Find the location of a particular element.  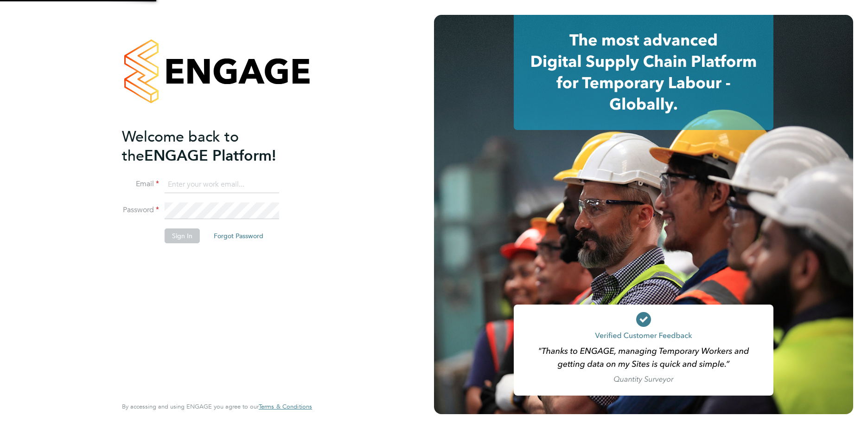

span: Terms & Conditions is located at coordinates (285, 406).